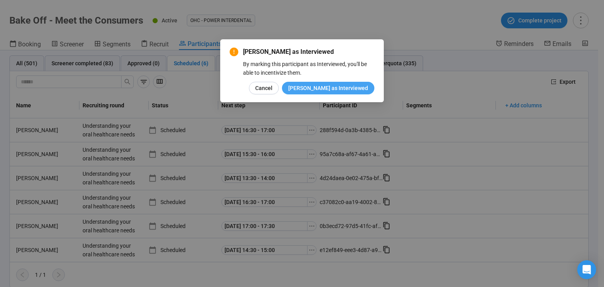  Describe the element at coordinates (587, 270) in the screenshot. I see `div: Open Intercom Messenger` at that location.